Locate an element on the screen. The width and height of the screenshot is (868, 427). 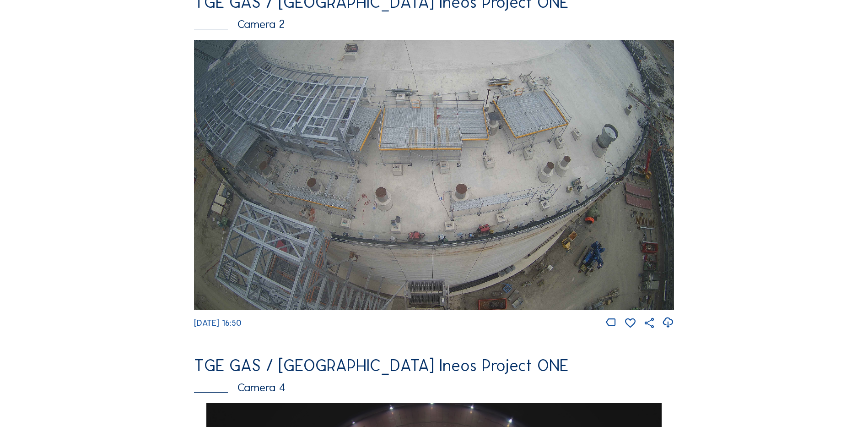
div: Camera 2 is located at coordinates (434, 24).